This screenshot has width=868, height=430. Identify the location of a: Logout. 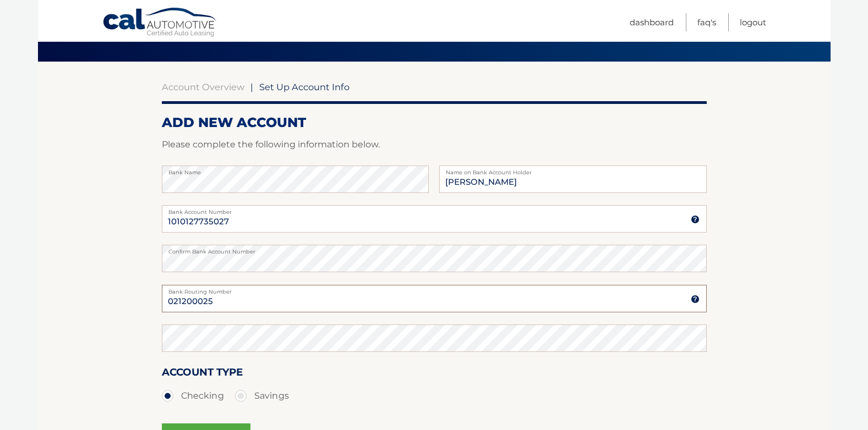
(753, 22).